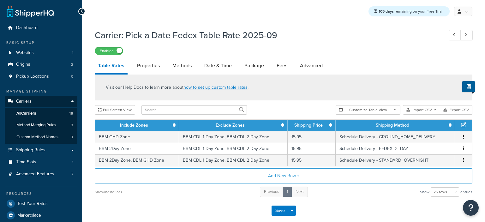 The image size is (485, 222). I want to click on span: Carriers, so click(24, 101).